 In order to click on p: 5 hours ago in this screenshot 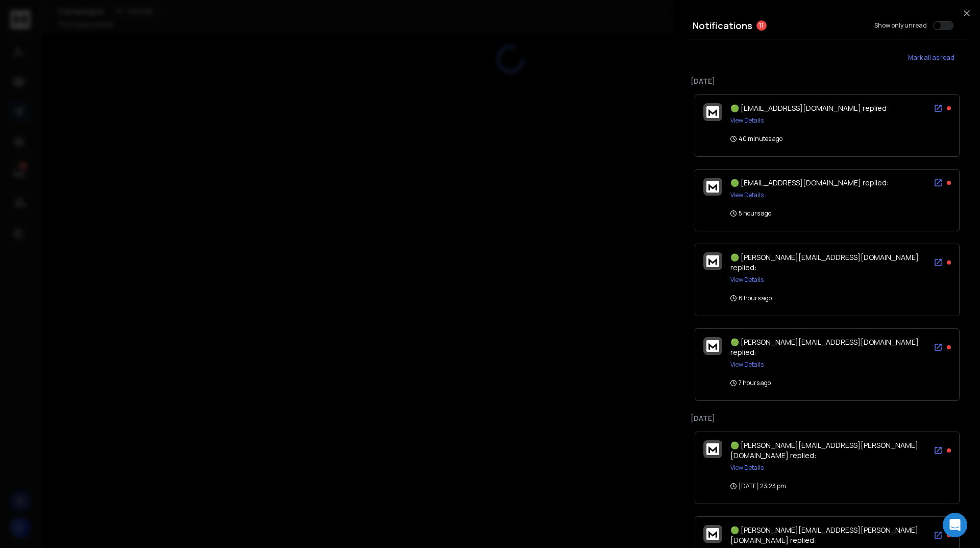, I will do `click(750, 213)`.